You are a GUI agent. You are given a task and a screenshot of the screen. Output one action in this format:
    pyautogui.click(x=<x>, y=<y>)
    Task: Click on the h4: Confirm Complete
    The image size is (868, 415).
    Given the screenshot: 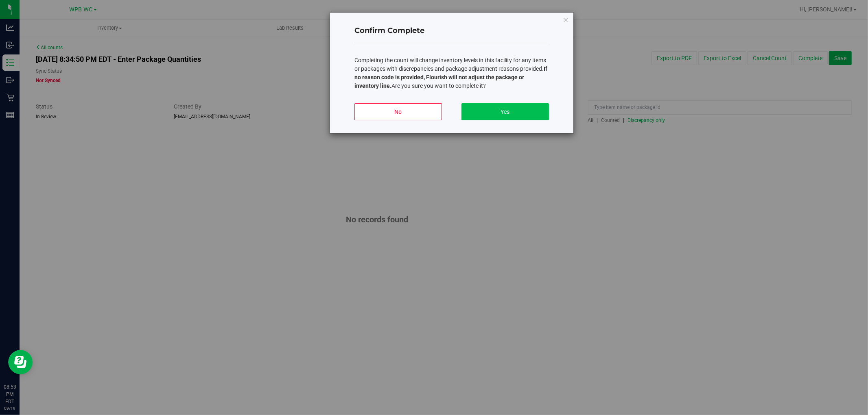 What is the action you would take?
    pyautogui.click(x=452, y=31)
    